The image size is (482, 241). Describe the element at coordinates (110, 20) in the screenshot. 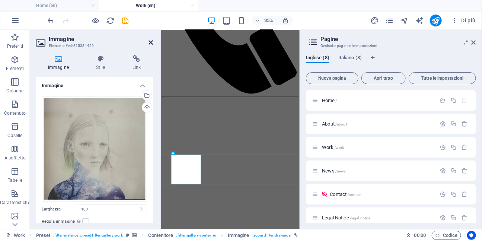

I see `i: Ricarica la pagina` at that location.